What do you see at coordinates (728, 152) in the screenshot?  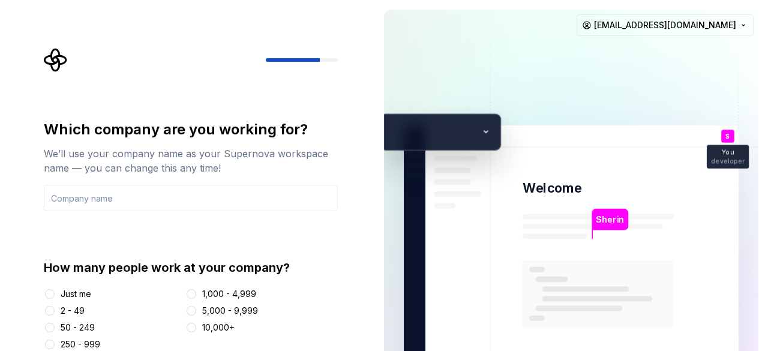 I see `p: You` at bounding box center [728, 152].